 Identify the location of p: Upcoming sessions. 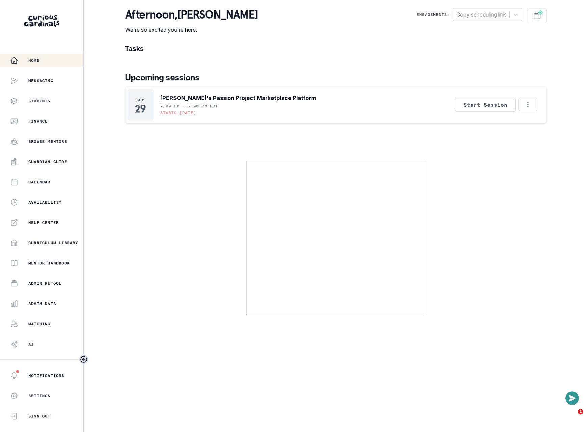
(336, 78).